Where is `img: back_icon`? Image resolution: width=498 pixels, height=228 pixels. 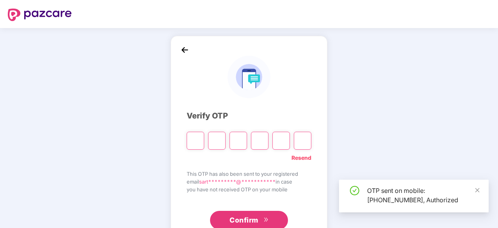 img: back_icon is located at coordinates (185, 50).